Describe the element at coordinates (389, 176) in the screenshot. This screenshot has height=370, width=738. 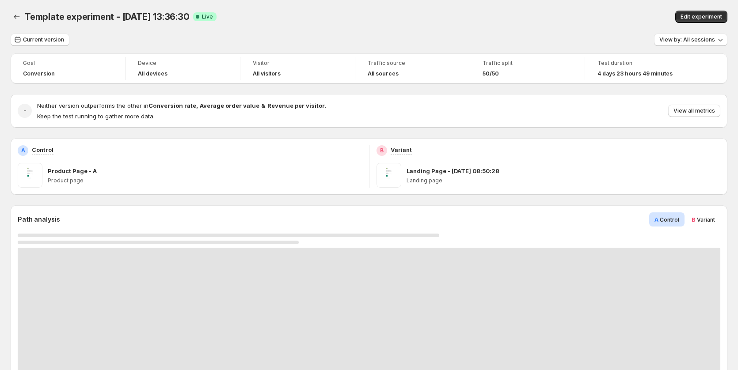
I see `img: Landing Page - Aug 11, 08:50:28` at that location.